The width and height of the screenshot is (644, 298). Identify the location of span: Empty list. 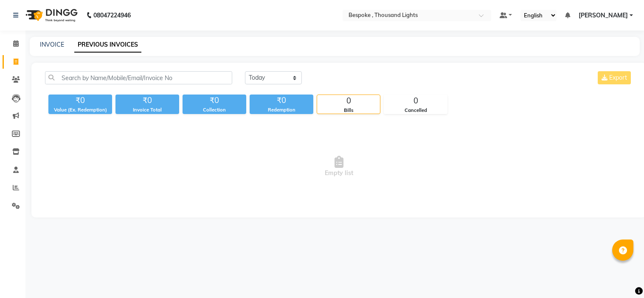
(339, 167).